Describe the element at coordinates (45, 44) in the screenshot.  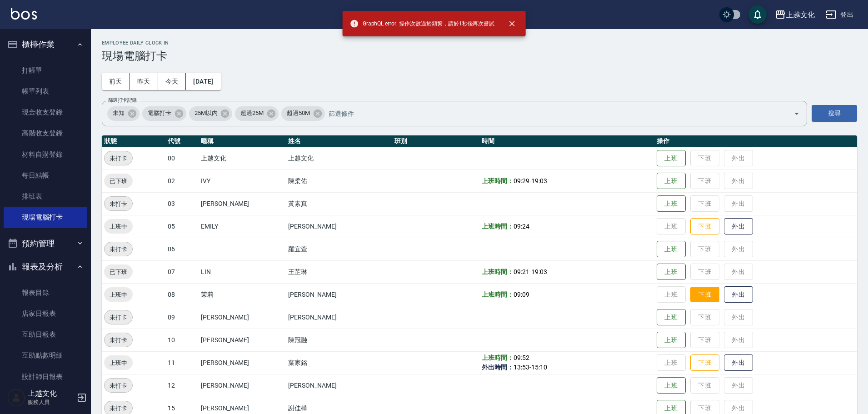
I see `button: 櫃檯作業` at that location.